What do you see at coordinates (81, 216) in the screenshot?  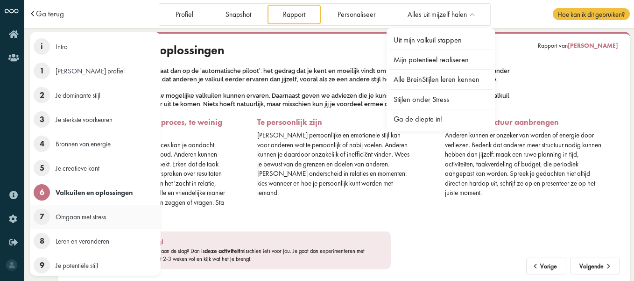 I see `span: Omgaan met stress` at bounding box center [81, 216].